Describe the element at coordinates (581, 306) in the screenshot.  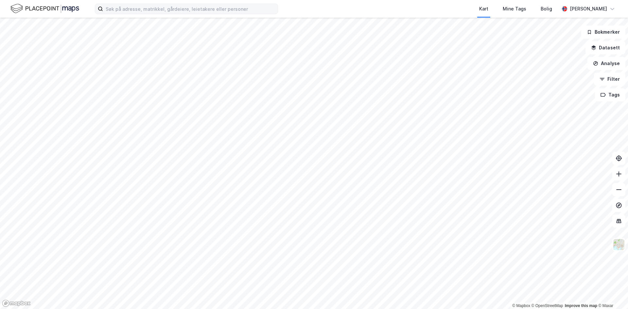
I see `a: Improve this map` at that location.